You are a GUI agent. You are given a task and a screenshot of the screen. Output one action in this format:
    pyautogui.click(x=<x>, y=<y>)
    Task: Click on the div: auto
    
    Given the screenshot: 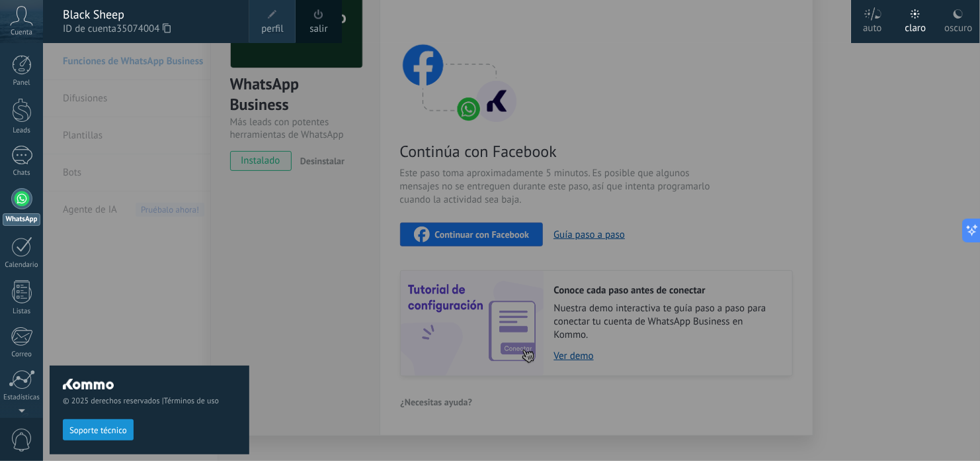 What is the action you would take?
    pyautogui.click(x=872, y=26)
    